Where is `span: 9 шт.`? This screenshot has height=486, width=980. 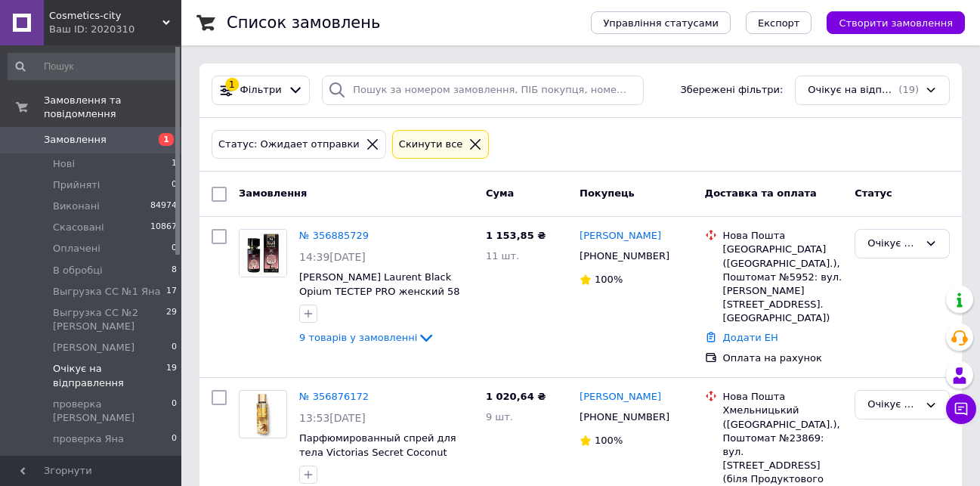
span: 9 шт. is located at coordinates (500, 417).